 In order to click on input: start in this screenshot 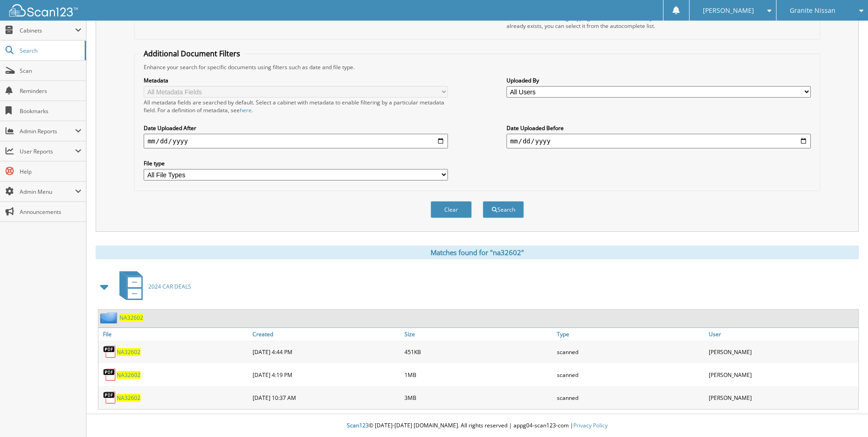, I will do `click(296, 141)`.